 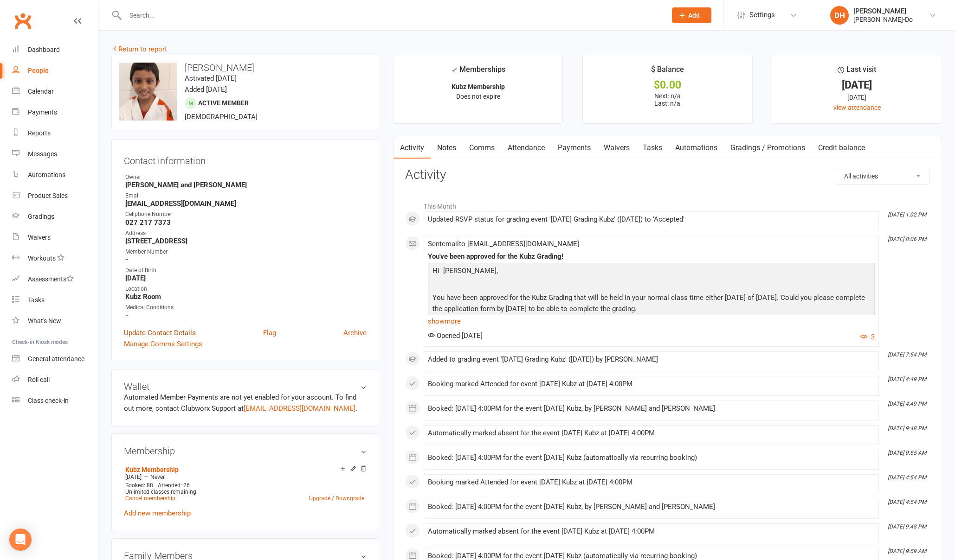 I want to click on div: Date of Birth, so click(x=246, y=270).